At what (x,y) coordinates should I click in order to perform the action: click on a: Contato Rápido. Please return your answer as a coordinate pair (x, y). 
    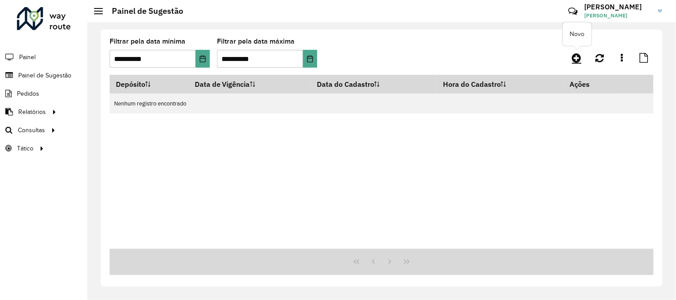
    Looking at the image, I should click on (573, 11).